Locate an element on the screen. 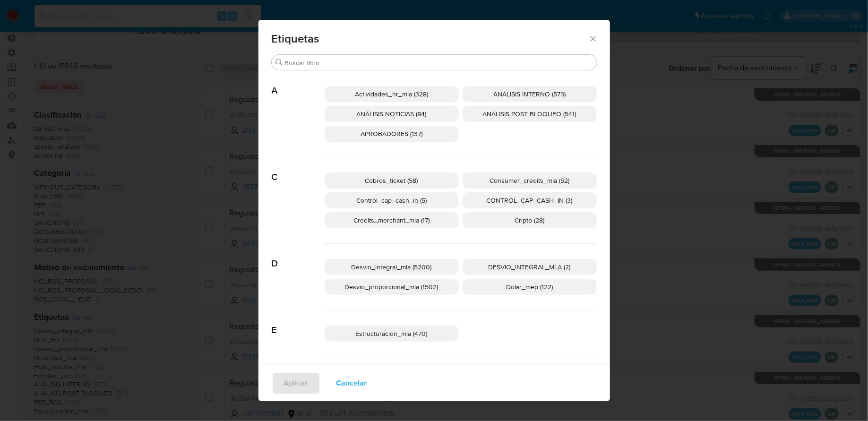  span: Etiquetas is located at coordinates (430, 39).